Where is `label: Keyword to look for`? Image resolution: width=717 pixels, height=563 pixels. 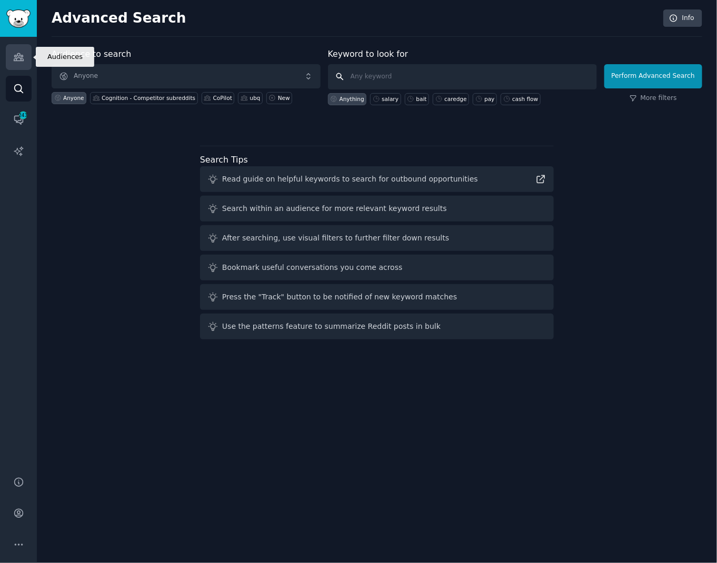 label: Keyword to look for is located at coordinates (368, 54).